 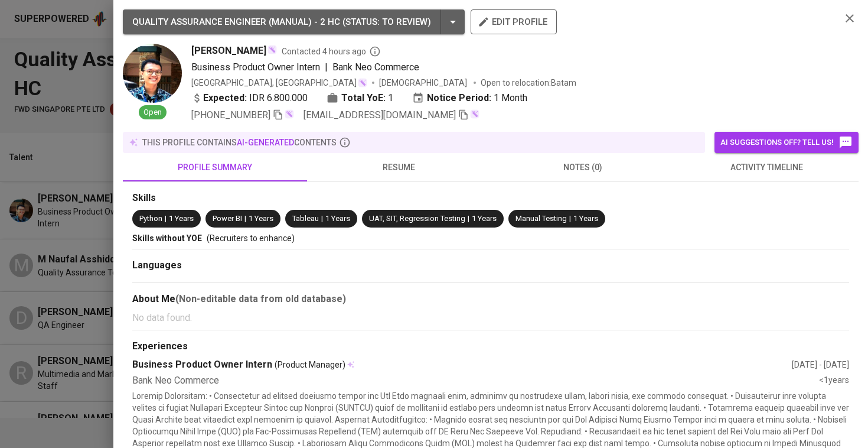 What do you see at coordinates (541, 218) in the screenshot?
I see `span: Manual Testing` at bounding box center [541, 218].